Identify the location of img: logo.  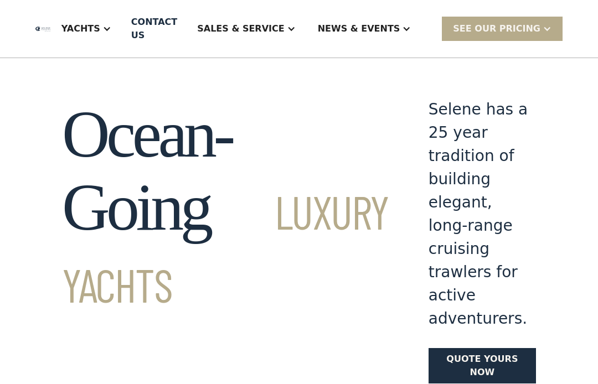
(43, 29).